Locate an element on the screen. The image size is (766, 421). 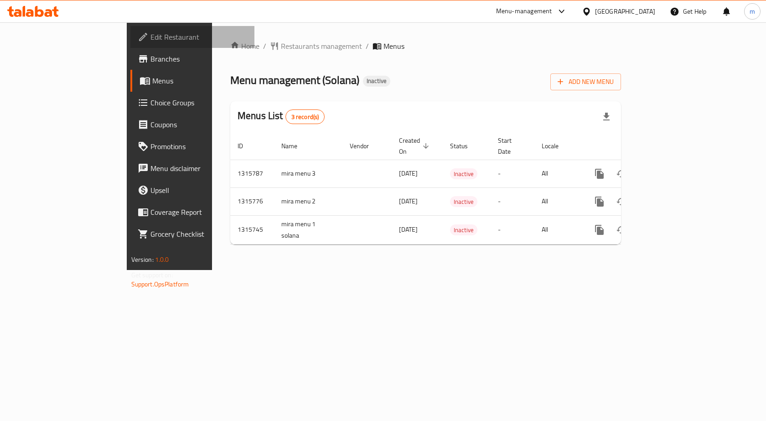
div: Export file is located at coordinates (607, 117).